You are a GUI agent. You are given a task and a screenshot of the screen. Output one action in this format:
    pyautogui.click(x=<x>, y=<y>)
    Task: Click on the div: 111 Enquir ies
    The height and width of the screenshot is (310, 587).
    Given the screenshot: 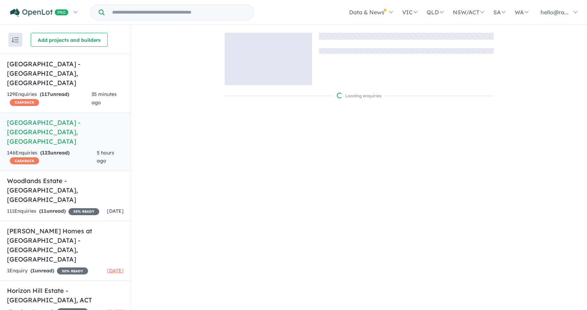 What is the action you would take?
    pyautogui.click(x=53, y=212)
    